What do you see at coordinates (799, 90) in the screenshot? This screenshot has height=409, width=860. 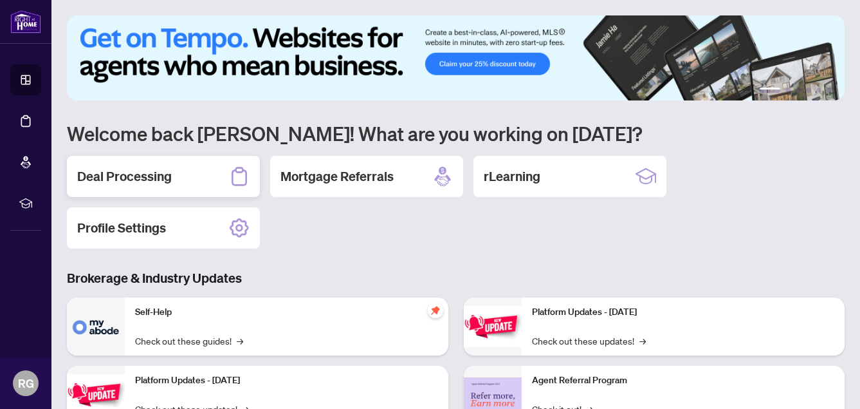 I see `button: 3` at bounding box center [799, 90].